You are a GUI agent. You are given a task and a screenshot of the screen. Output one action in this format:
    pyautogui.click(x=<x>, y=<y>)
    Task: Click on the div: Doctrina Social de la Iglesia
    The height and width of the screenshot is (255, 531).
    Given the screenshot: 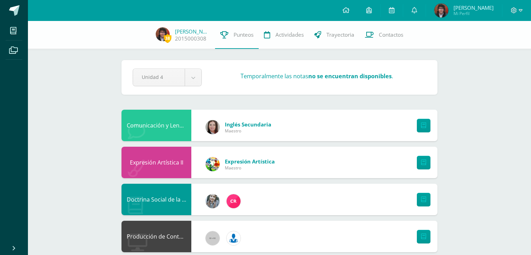 What is the action you would take?
    pyautogui.click(x=156, y=199)
    